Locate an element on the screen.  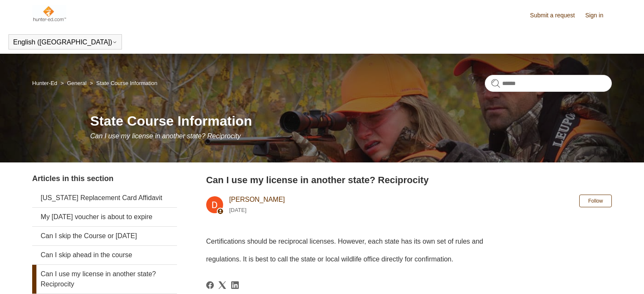
h1: State Course Information is located at coordinates (351, 121).